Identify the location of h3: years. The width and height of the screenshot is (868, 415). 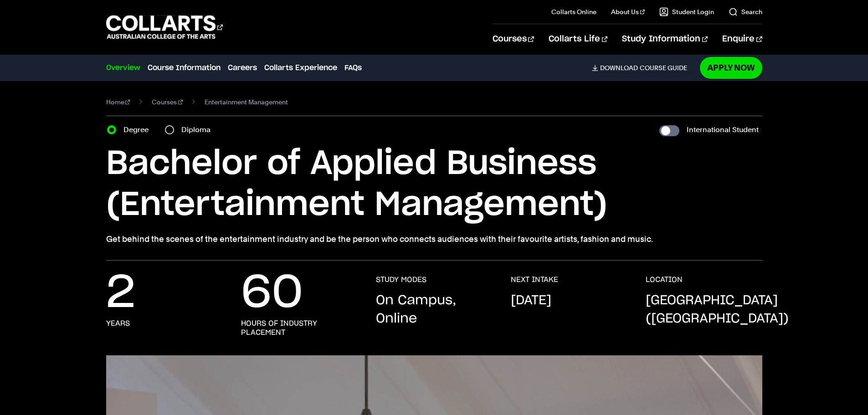
(118, 324).